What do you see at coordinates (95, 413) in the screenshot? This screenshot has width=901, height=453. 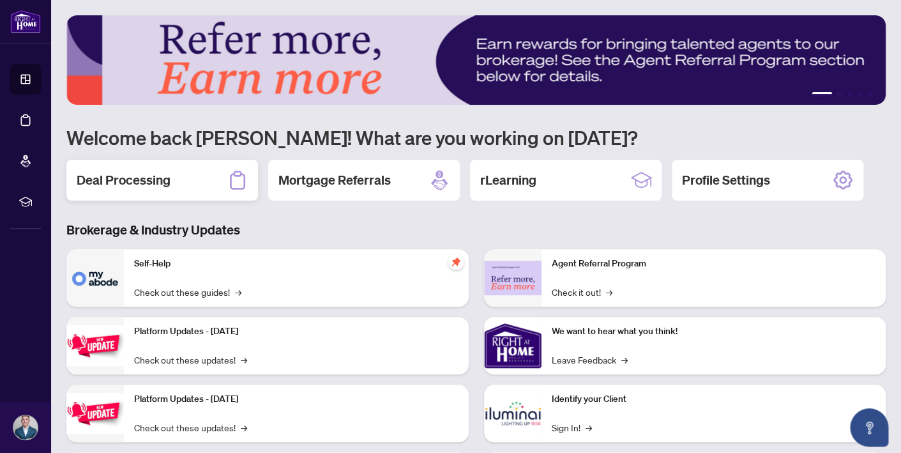 I see `img: Platform Updates - July 8, 2025` at bounding box center [95, 413].